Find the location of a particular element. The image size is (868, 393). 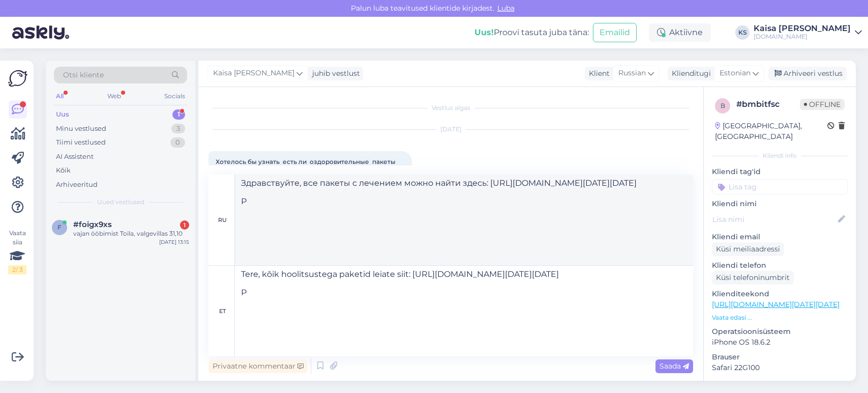

div: juhib vestlust is located at coordinates (334, 73).